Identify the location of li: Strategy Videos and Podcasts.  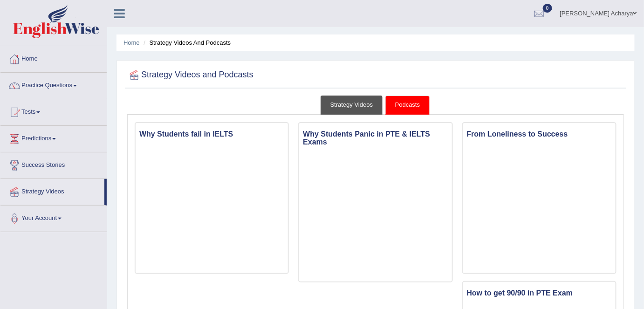
(186, 42).